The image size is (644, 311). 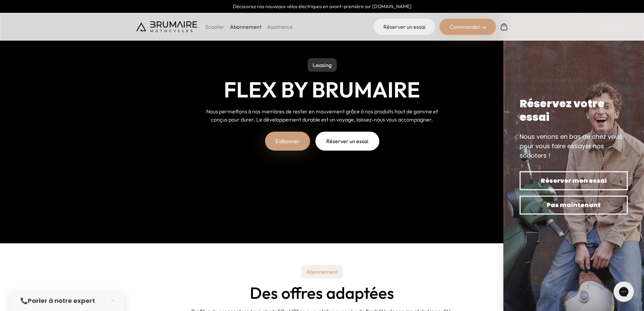 What do you see at coordinates (322, 272) in the screenshot?
I see `p: Abonnement` at bounding box center [322, 272].